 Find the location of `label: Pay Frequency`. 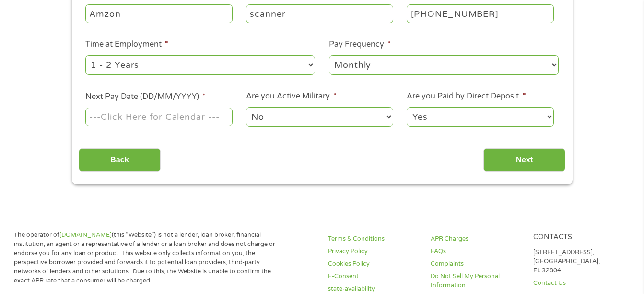

label: Pay Frequency is located at coordinates (360, 44).